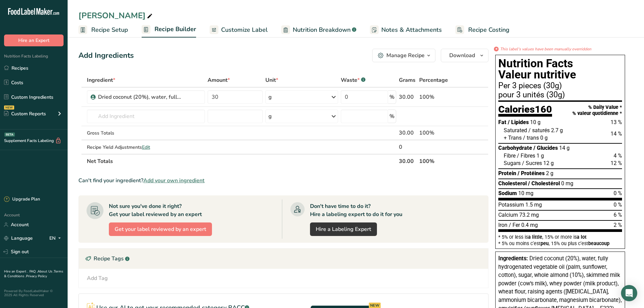 The image size is (644, 308). What do you see at coordinates (34, 293) in the screenshot?
I see `div: Powered By FoodLabelMaker © 2025 All Rights Reserved` at bounding box center [34, 293].